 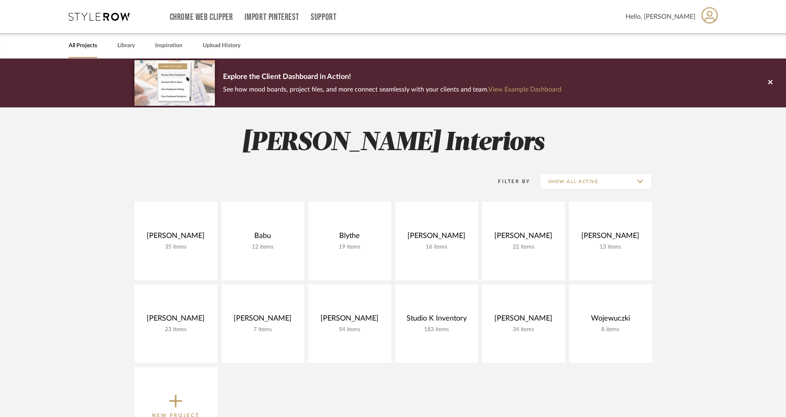 What do you see at coordinates (611, 329) in the screenshot?
I see `div: 8 items` at bounding box center [611, 329].